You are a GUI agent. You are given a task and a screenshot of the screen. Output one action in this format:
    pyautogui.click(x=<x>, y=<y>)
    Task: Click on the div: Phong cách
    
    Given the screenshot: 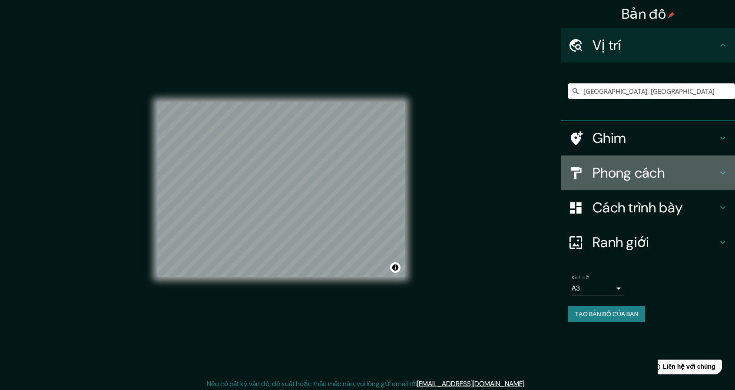 What is the action you would take?
    pyautogui.click(x=648, y=173)
    